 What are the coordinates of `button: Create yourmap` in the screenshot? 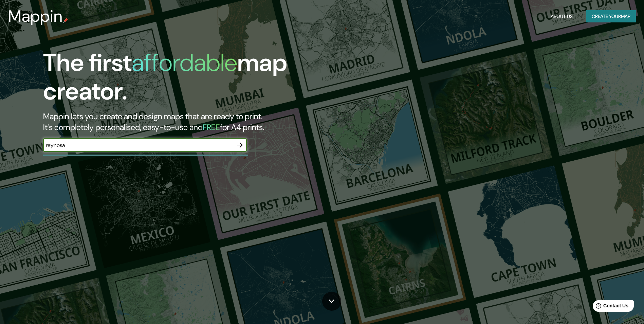 It's located at (611, 16).